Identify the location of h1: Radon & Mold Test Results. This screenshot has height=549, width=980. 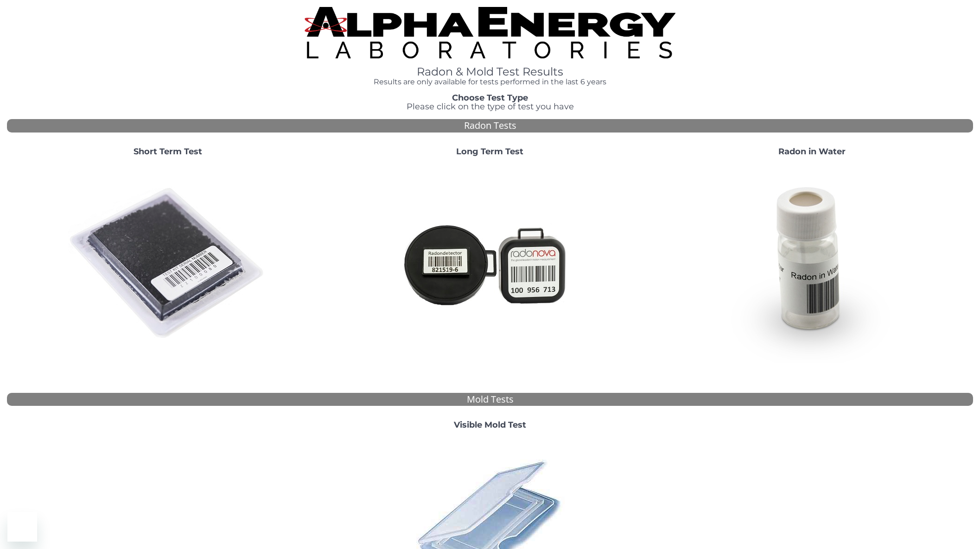
(490, 72).